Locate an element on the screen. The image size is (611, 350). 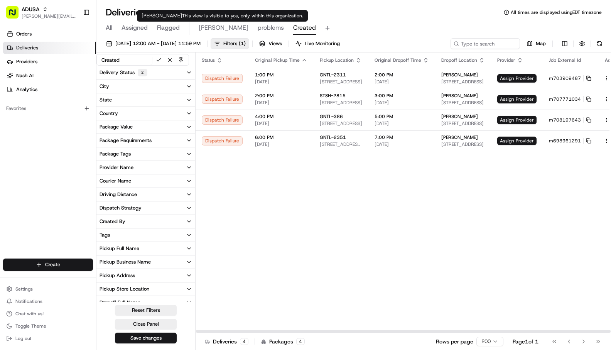
span: 3:00 PM is located at coordinates (402, 96).